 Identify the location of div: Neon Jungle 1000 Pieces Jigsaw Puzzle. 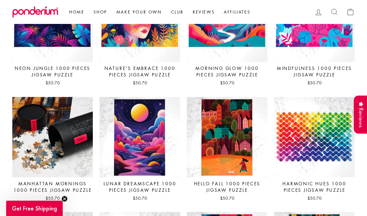
(53, 72).